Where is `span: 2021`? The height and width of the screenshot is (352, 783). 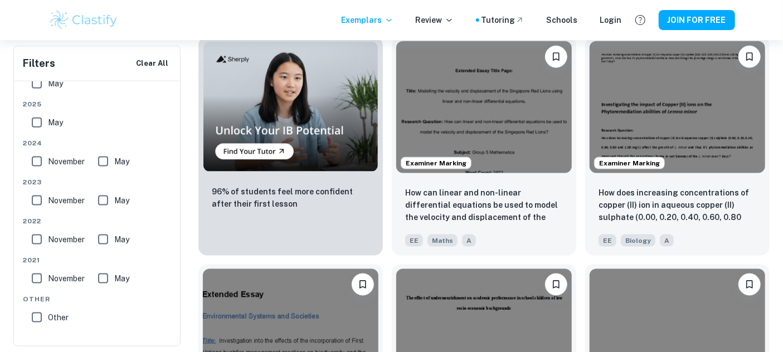
span: 2021 is located at coordinates (98, 260).